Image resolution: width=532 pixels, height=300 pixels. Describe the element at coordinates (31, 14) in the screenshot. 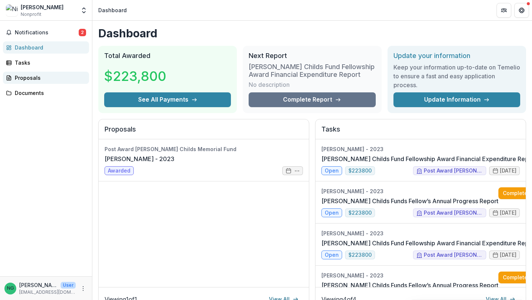

I see `span: Nonprofit` at that location.